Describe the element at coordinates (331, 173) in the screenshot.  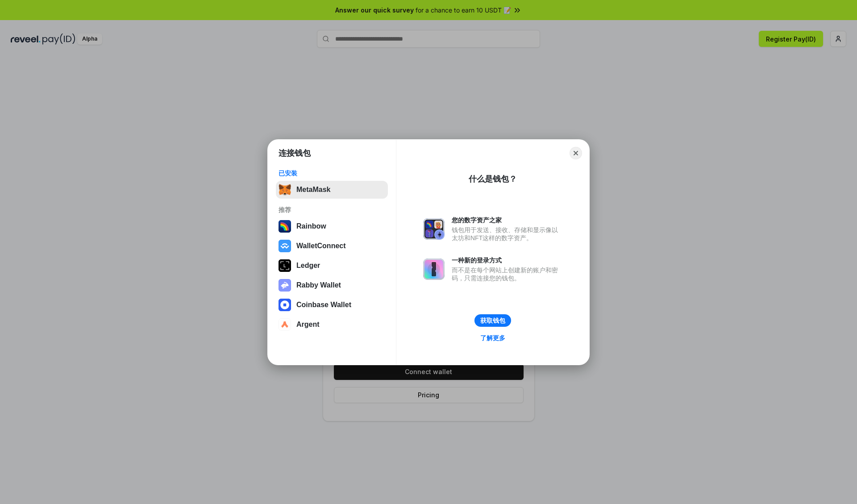
I see `div: 已安装` at that location.